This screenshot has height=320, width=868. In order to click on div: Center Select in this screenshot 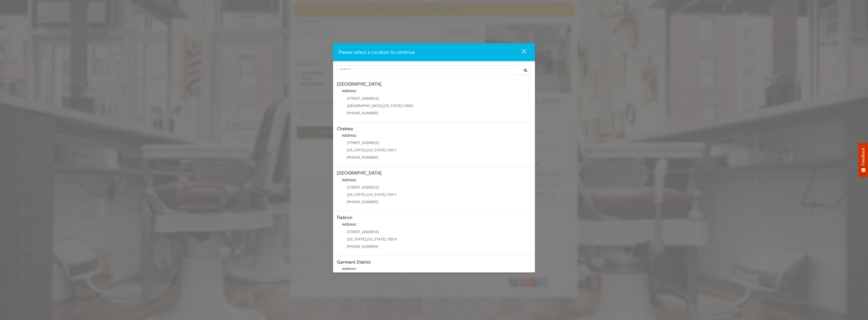, I will do `click(434, 72)`.